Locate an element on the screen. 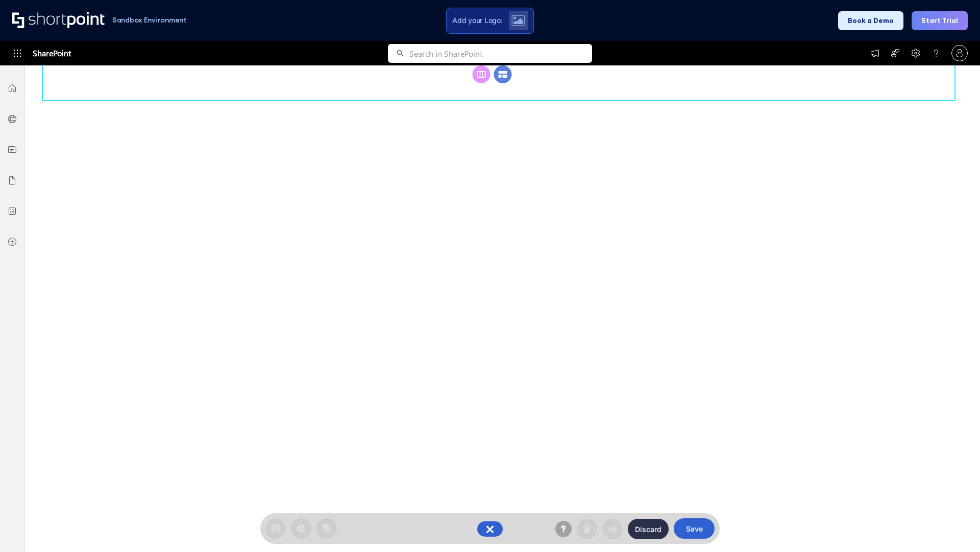 The height and width of the screenshot is (552, 980). button: Discard is located at coordinates (648, 529).